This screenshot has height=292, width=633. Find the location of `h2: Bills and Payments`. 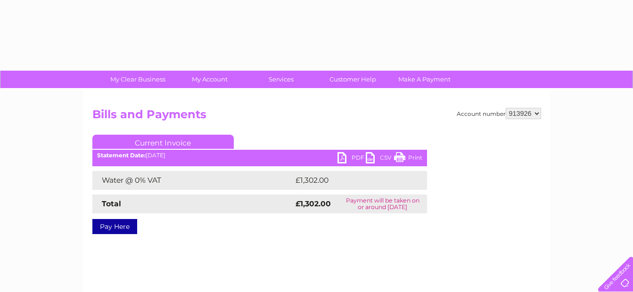

h2: Bills and Payments is located at coordinates (317, 117).